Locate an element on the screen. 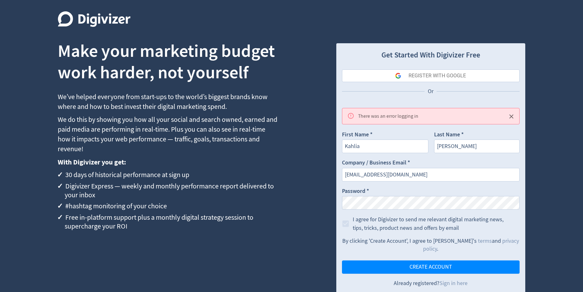  a: Sign in here is located at coordinates (454, 283).